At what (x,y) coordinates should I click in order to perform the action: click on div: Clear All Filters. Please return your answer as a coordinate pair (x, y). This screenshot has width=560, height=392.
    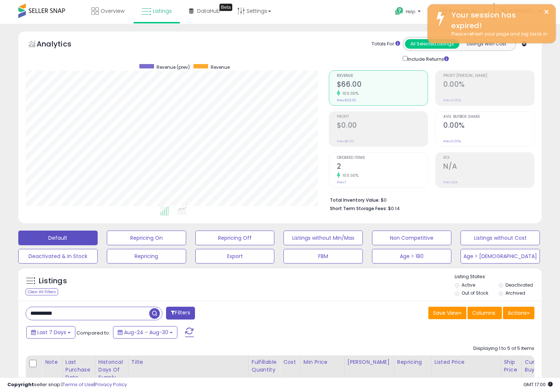
    Looking at the image, I should click on (42, 292).